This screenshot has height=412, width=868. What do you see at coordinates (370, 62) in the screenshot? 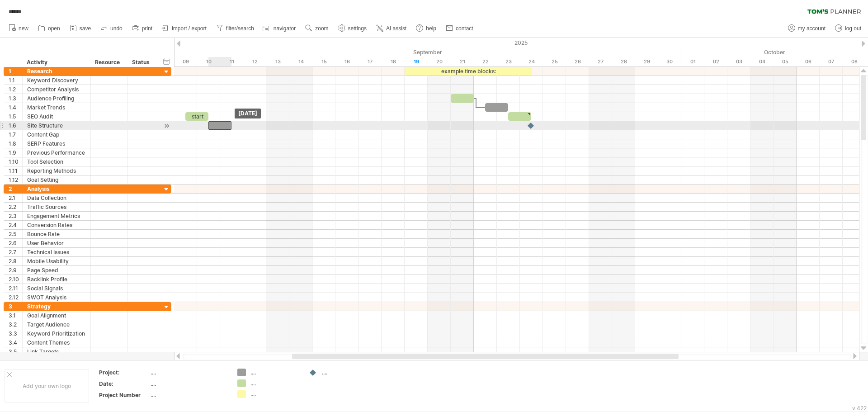
I see `div: Wednesday, 17 September 2025` at bounding box center [370, 62].